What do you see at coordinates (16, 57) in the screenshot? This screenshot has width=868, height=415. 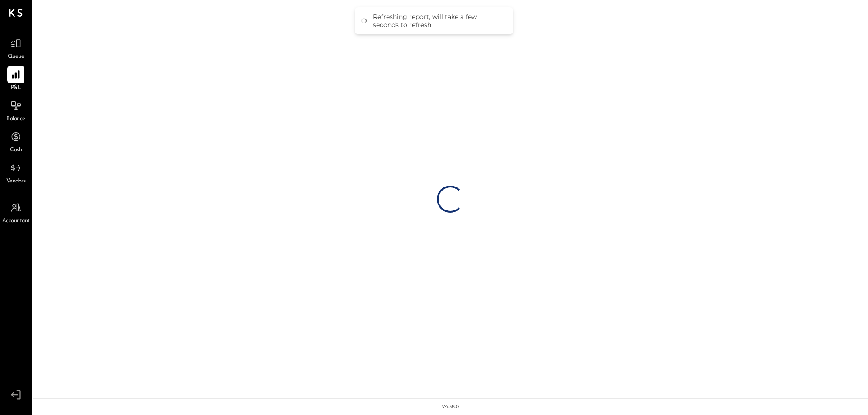 I see `span: Queue` at bounding box center [16, 57].